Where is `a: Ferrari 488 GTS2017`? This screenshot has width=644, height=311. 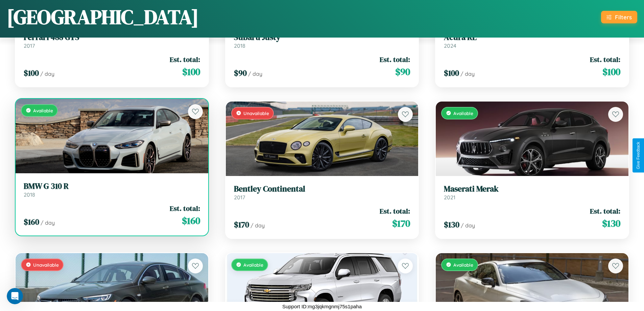
a: Ferrari 488 GTS2017 is located at coordinates (112, 41).